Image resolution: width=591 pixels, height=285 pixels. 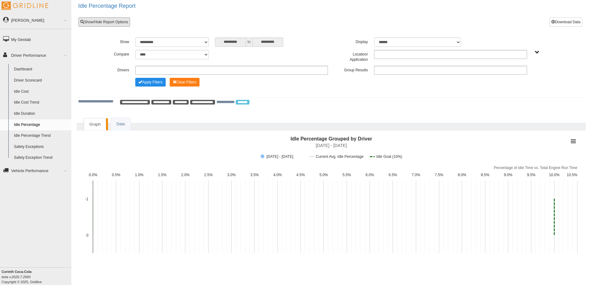 I want to click on text: 1.0%, so click(x=139, y=175).